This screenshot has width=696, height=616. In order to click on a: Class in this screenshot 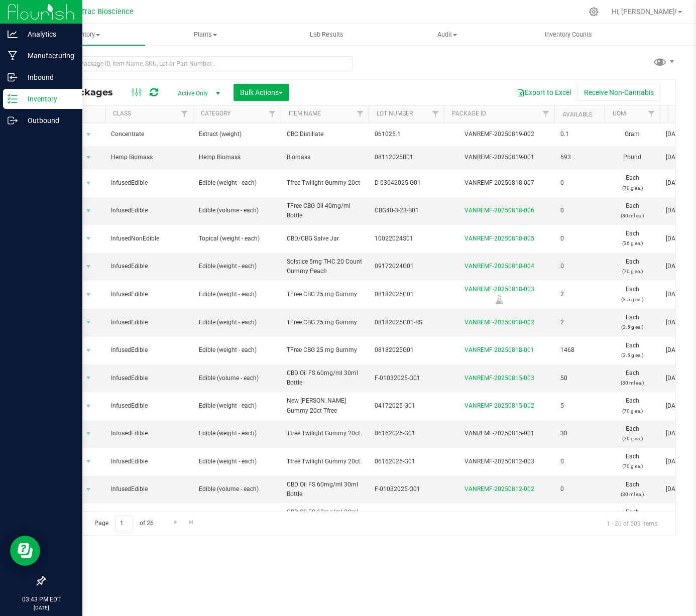, I will do `click(122, 113)`.